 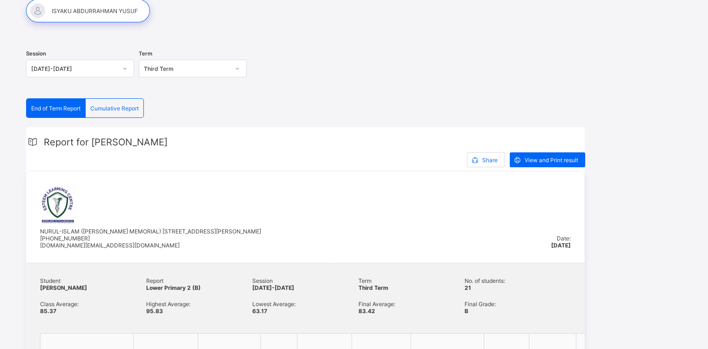 I want to click on span: Class Average:, so click(x=93, y=304).